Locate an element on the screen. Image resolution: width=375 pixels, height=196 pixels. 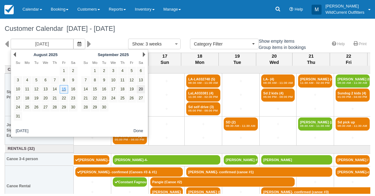
span: Friday is located at coordinates (131, 62).